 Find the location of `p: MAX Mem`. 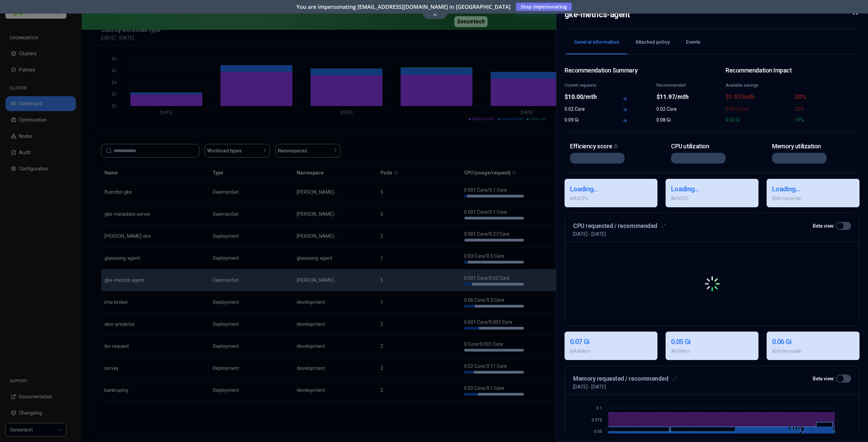

p: MAX Mem is located at coordinates (611, 351).